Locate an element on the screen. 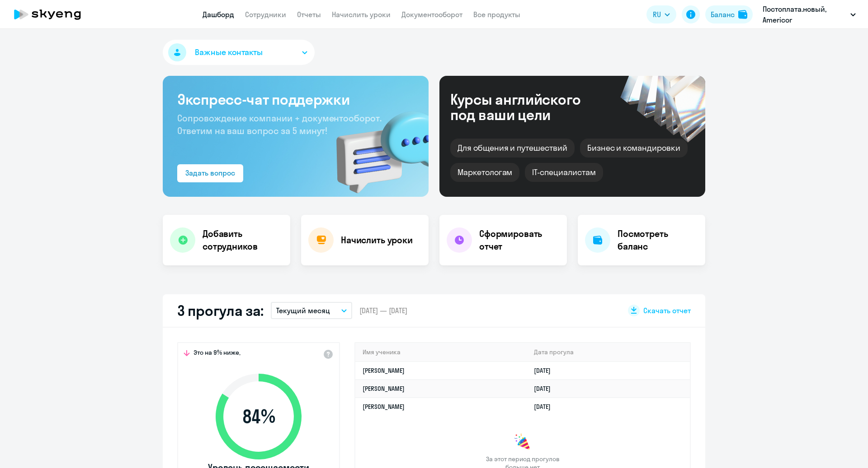 The height and width of the screenshot is (468, 868). a: Все продукты is located at coordinates (497, 14).